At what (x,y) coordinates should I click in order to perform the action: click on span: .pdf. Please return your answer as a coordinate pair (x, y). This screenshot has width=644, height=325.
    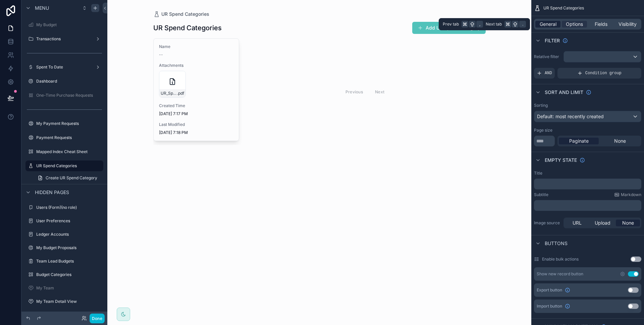
    Looking at the image, I should click on (180, 94).